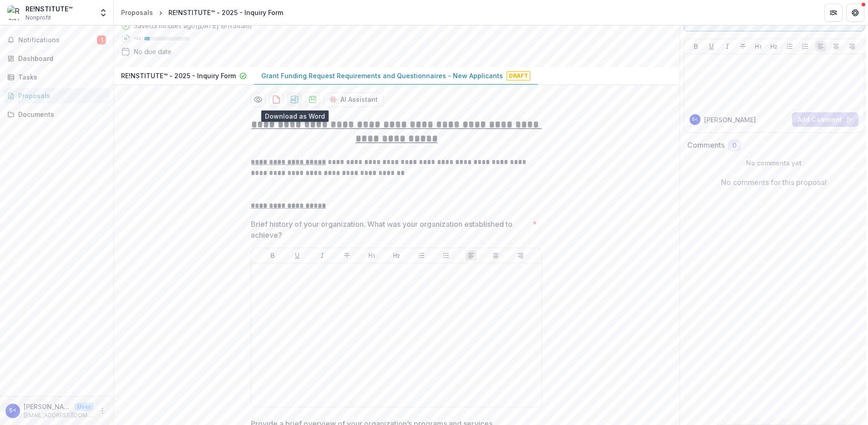  I want to click on img: RE!NSTITUTE™, so click(14, 13).